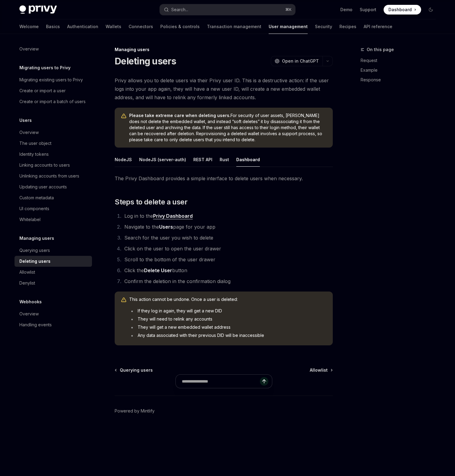  I want to click on span: Querying users, so click(136, 370).